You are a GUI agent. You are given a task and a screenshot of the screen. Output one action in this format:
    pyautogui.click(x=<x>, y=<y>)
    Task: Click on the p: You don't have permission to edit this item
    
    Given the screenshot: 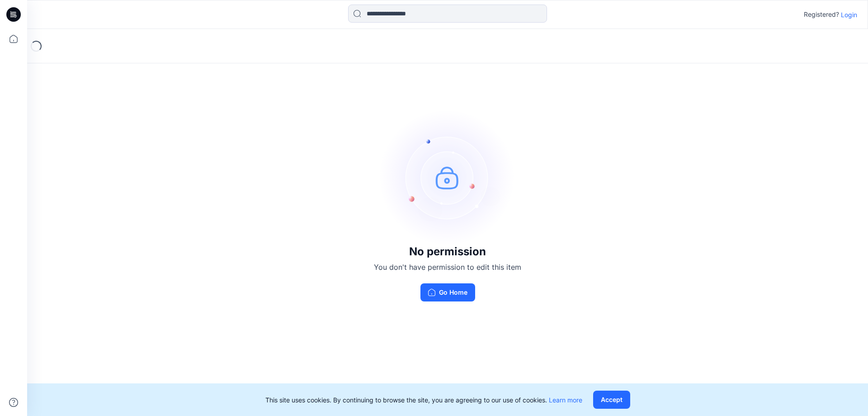 What is the action you would take?
    pyautogui.click(x=448, y=267)
    